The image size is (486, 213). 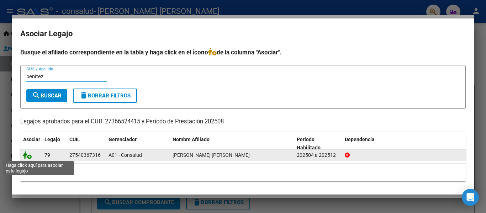 I want to click on div: 1 registros, so click(x=243, y=173).